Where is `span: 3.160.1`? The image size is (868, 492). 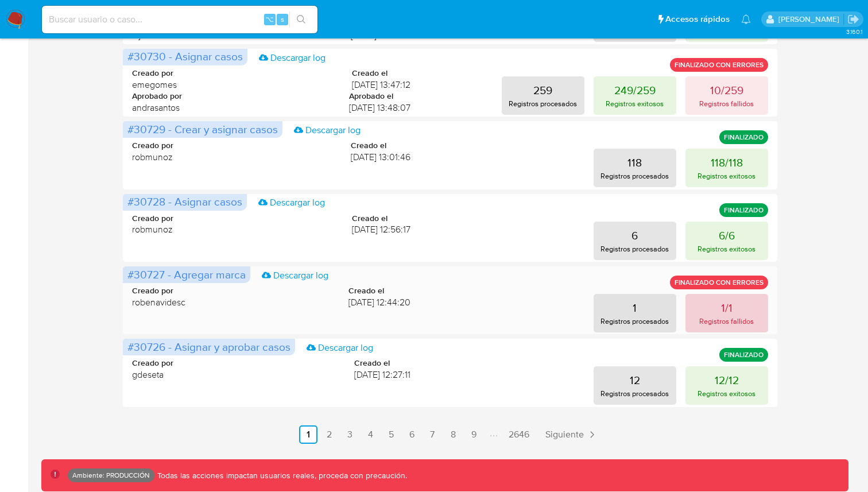 span: 3.160.1 is located at coordinates (854, 31).